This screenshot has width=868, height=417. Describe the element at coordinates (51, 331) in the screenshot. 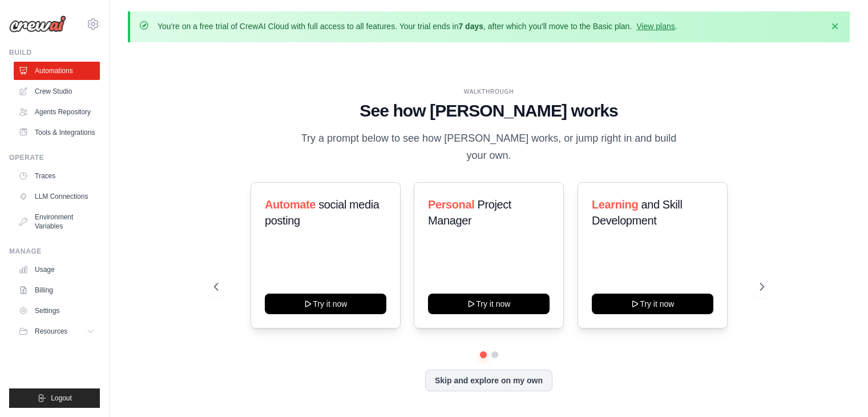

I see `span: Resources` at that location.